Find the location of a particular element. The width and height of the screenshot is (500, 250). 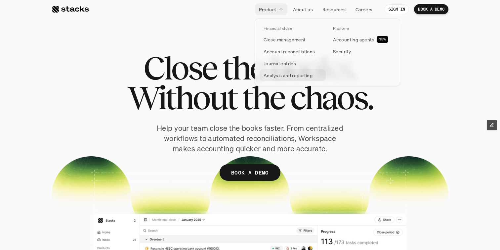

a: Analysis and reporting is located at coordinates (293, 75).